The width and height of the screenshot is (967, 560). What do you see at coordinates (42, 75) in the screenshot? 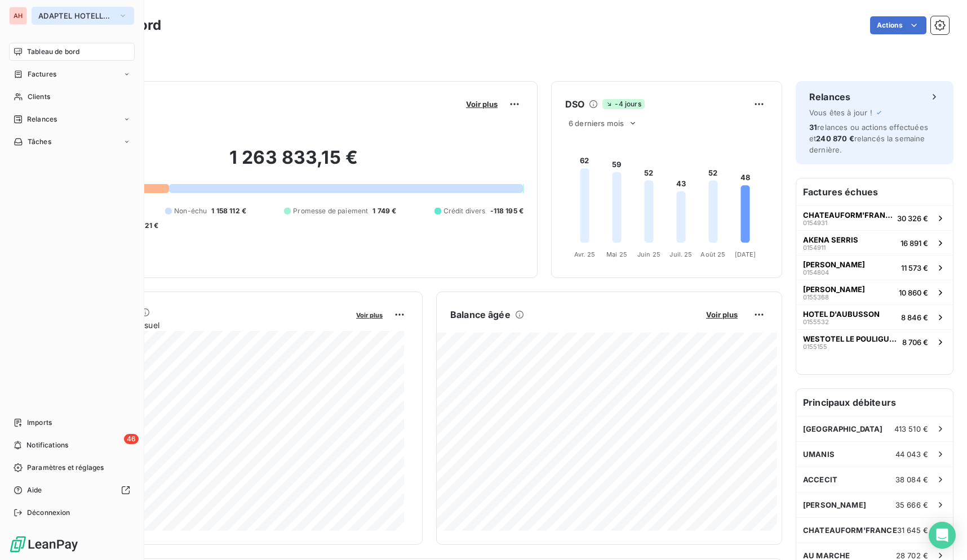
I see `span: Factures` at bounding box center [42, 75].